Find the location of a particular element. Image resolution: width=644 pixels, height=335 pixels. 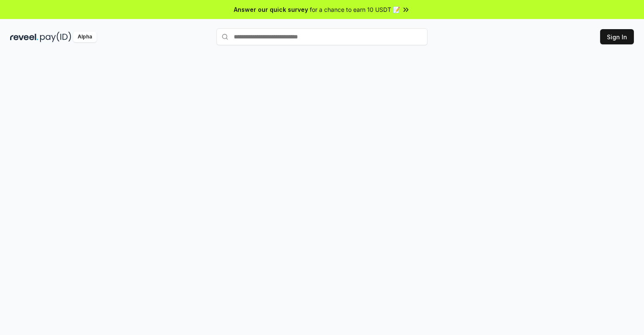

img: pay_id is located at coordinates (56, 37).